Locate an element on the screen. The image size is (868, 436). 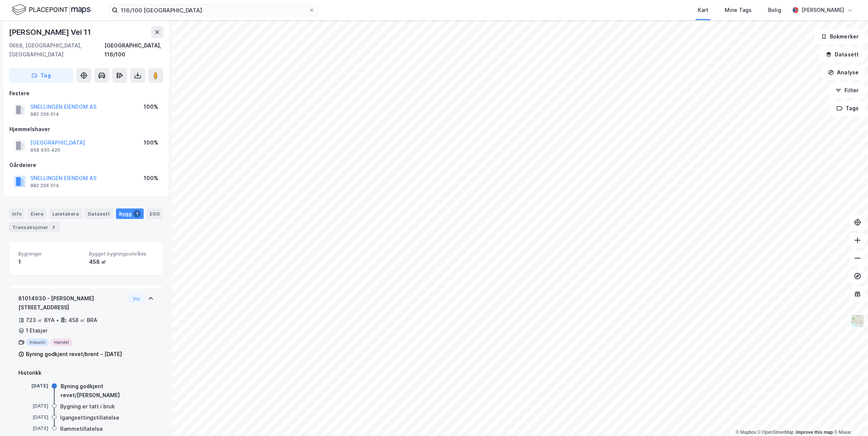
div: Mine Tags is located at coordinates (738, 10).